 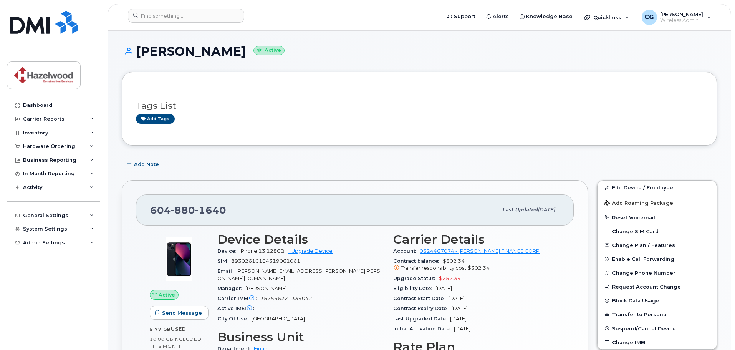 What do you see at coordinates (423, 328) in the screenshot?
I see `span: Initial Activation Date` at bounding box center [423, 328].